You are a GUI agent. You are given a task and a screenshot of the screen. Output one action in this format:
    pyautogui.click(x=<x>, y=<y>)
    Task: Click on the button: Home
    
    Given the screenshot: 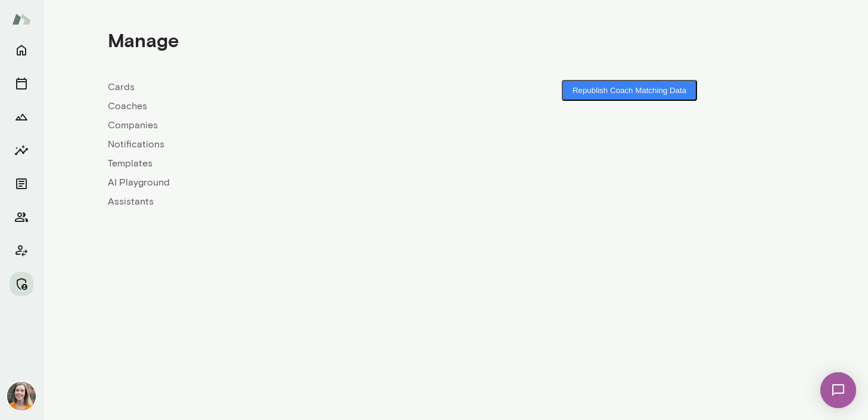 What is the action you would take?
    pyautogui.click(x=22, y=50)
    